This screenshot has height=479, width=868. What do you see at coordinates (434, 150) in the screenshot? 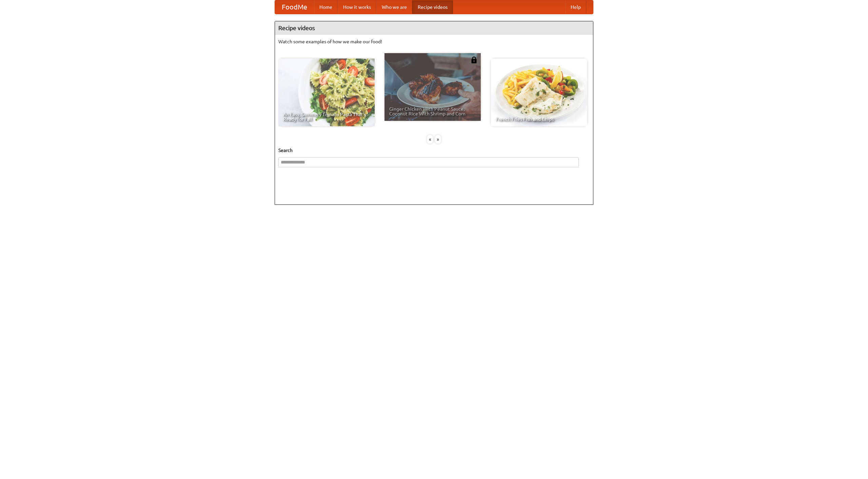
I see `h5: Search` at bounding box center [434, 150].